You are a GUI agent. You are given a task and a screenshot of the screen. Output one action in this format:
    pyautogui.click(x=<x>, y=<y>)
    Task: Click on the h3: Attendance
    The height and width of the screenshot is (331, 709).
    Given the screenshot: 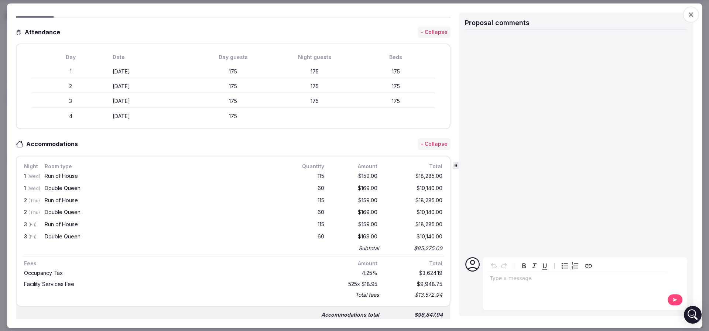 What is the action you would take?
    pyautogui.click(x=44, y=32)
    